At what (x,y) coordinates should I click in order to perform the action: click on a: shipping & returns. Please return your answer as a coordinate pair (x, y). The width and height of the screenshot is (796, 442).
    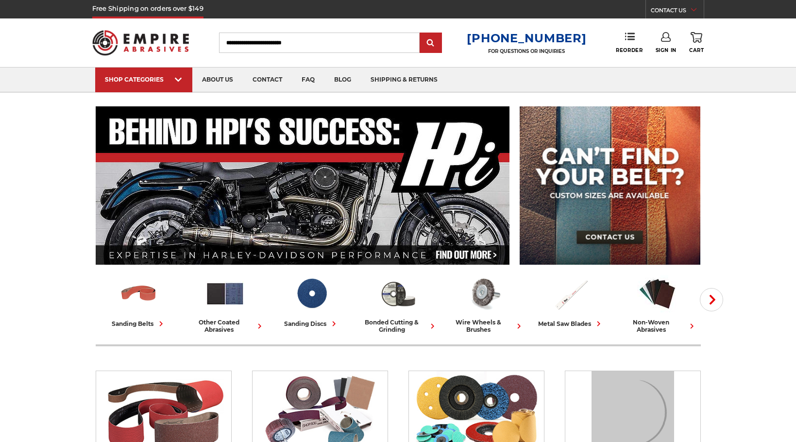
    Looking at the image, I should click on (404, 80).